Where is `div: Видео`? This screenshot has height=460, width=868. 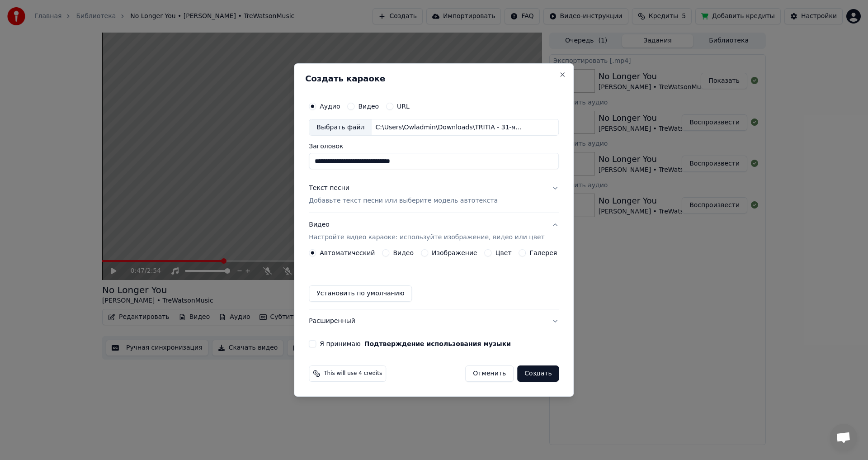
div: Видео is located at coordinates (426, 231).